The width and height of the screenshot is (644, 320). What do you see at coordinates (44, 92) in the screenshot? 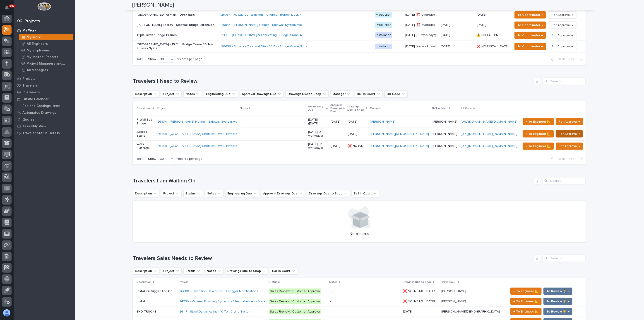
I see `a: Customers` at bounding box center [44, 92].